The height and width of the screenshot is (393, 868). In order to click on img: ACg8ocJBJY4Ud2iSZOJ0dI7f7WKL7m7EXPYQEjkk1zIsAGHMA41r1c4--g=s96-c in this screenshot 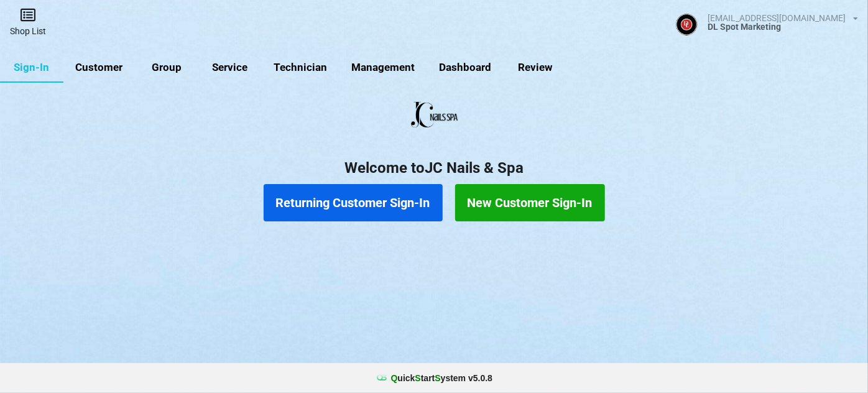, I will do `click(686, 24)`.